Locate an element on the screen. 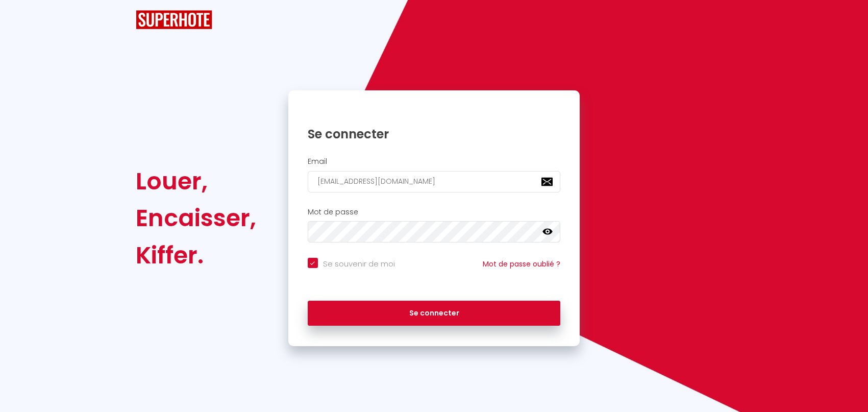 This screenshot has height=412, width=868. a: Mot de passe oublié ? is located at coordinates (522, 264).